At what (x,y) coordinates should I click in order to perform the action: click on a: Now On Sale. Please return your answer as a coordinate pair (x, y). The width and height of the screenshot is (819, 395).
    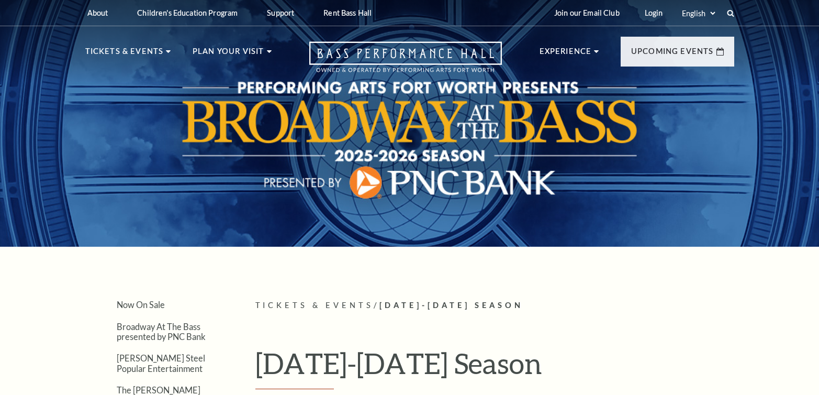
    Looking at the image, I should click on (141, 304).